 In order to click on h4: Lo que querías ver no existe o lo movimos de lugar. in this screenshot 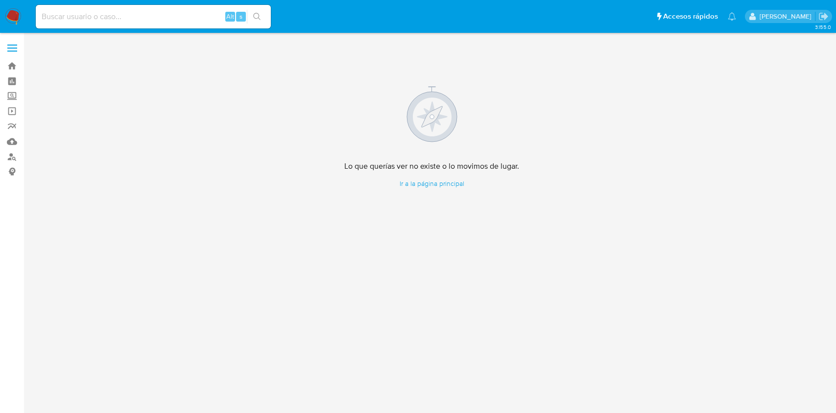, I will do `click(432, 166)`.